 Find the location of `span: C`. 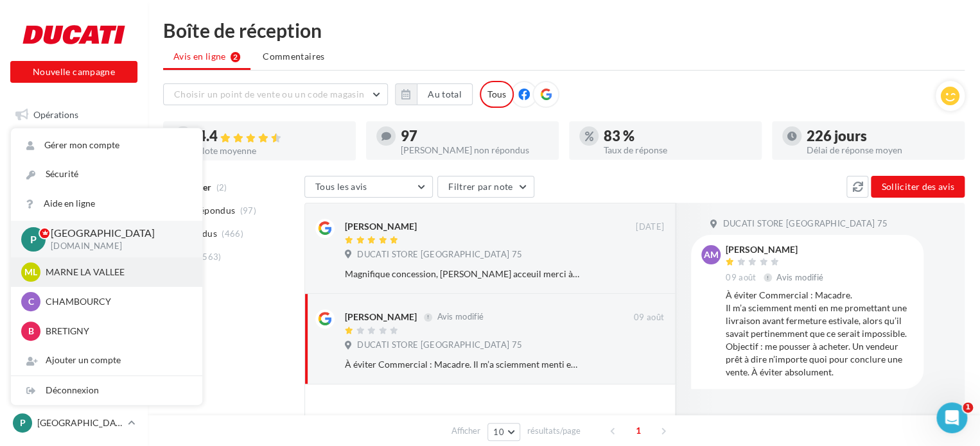

span: C is located at coordinates (31, 301).